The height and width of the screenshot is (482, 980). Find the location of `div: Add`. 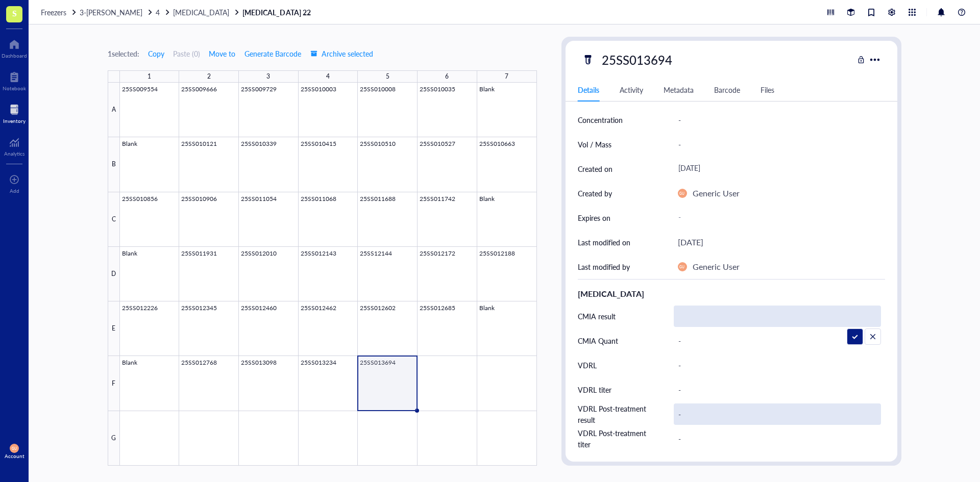

div: Add is located at coordinates (14, 191).